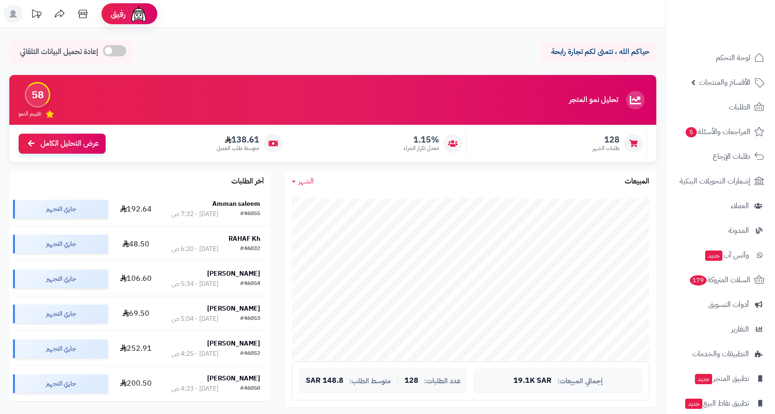  Describe the element at coordinates (580, 381) in the screenshot. I see `span: إجمالي المبيعات:` at that location.